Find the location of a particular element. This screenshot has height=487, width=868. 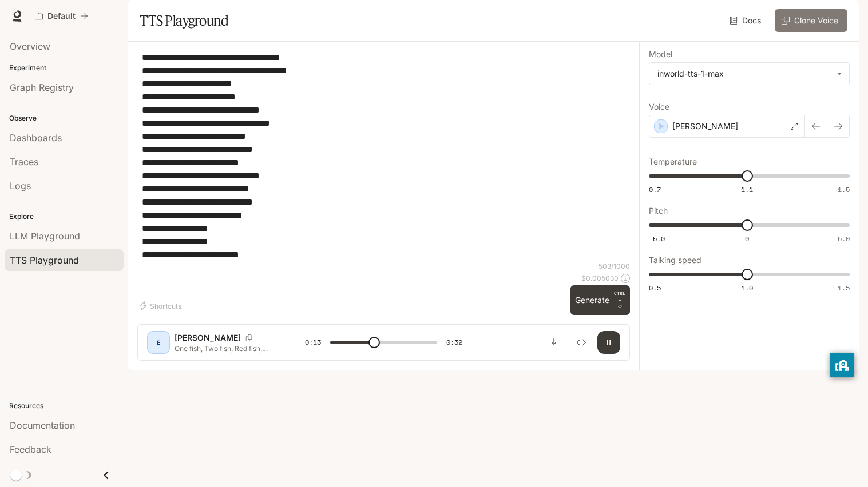

p: Temperature is located at coordinates (673, 162).